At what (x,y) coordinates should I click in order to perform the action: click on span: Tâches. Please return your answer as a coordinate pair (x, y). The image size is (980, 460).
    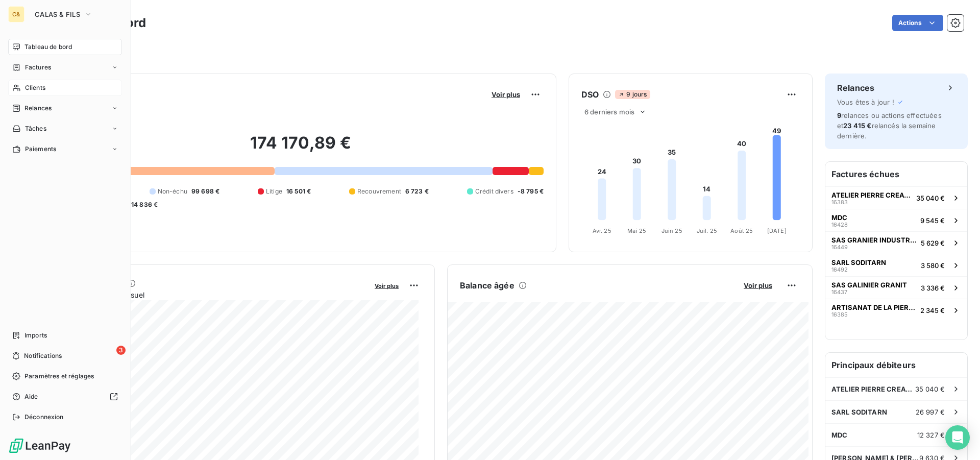
    Looking at the image, I should click on (35, 129).